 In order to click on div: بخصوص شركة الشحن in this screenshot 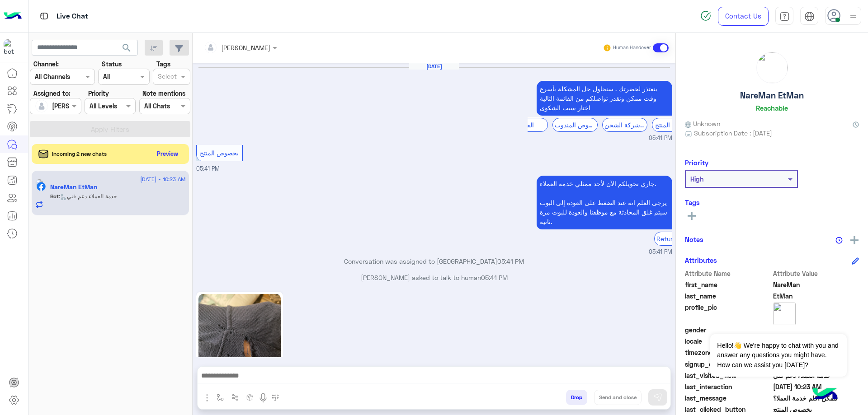, I will do `click(624, 124)`.